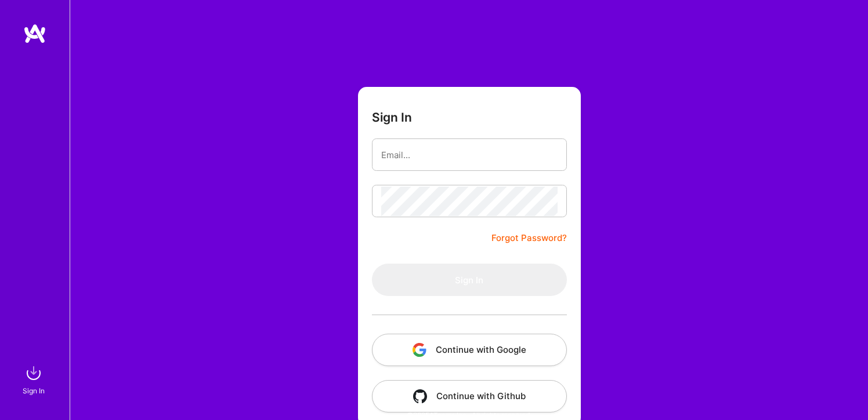 Image resolution: width=868 pixels, height=420 pixels. What do you see at coordinates (469, 350) in the screenshot?
I see `button: Continue with Google` at bounding box center [469, 350].